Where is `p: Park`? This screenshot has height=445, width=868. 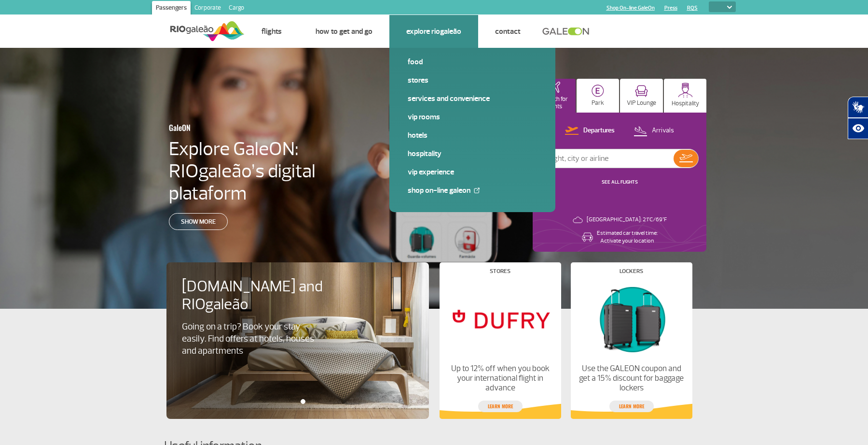
p: Park is located at coordinates (598, 103).